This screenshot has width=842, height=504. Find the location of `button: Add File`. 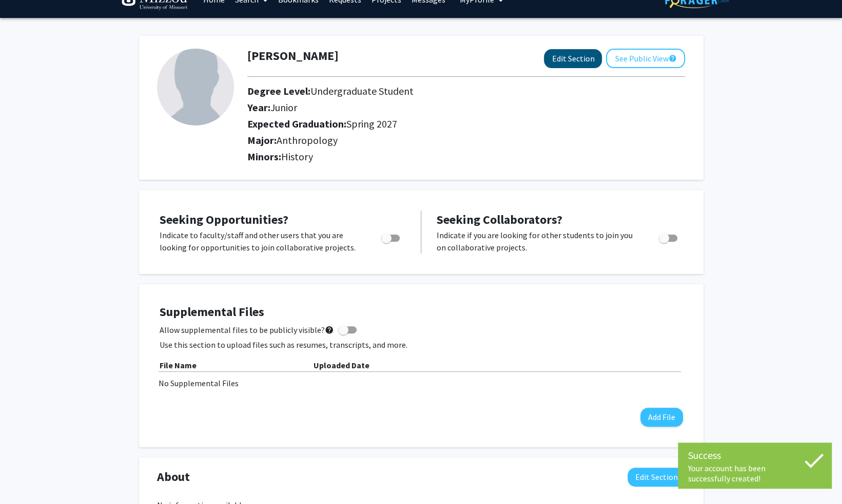

button: Add File is located at coordinates (661, 417).